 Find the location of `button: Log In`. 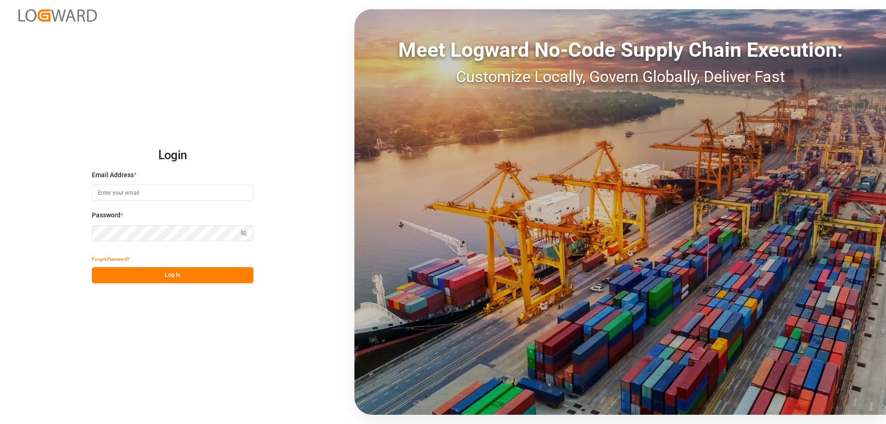

button: Log In is located at coordinates (173, 275).